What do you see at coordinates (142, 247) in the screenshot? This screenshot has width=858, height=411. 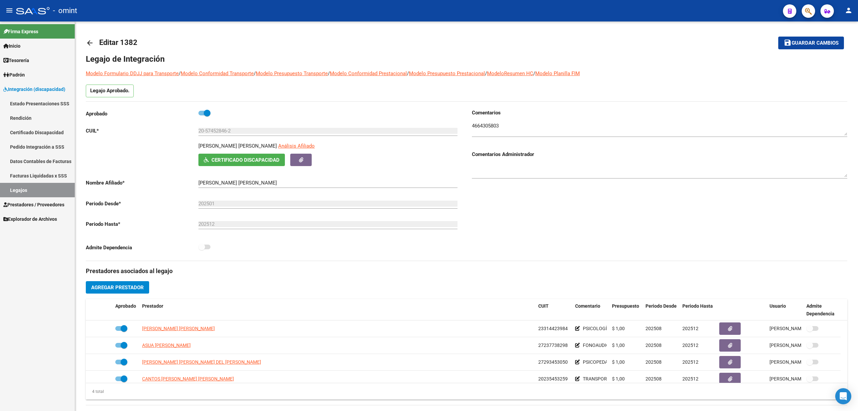 I see `p: Admite Dependencia` at bounding box center [142, 247].